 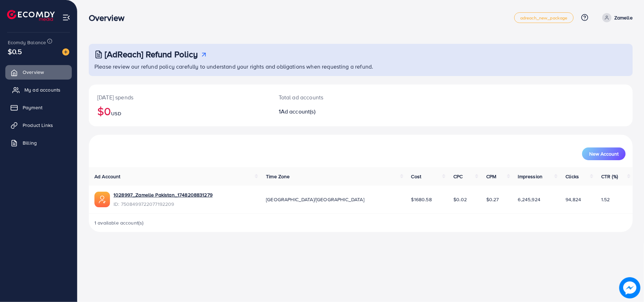 I want to click on h3: [AdReach] Refund Policy, so click(x=151, y=54).